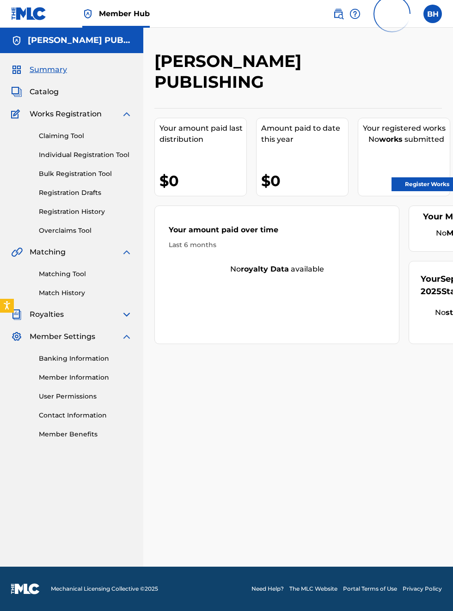 The width and height of the screenshot is (453, 611). I want to click on img: MLC Logo, so click(29, 13).